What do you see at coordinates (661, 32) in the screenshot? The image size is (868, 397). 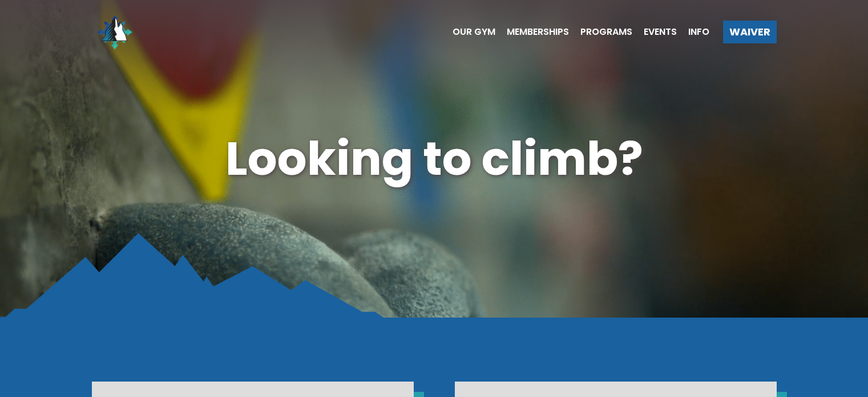 I see `span: Events` at bounding box center [661, 32].